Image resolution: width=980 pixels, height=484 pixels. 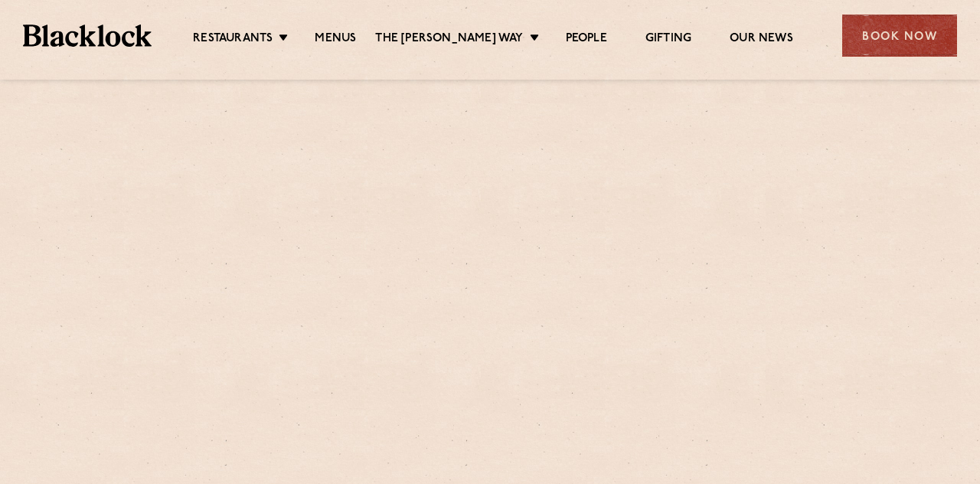 What do you see at coordinates (233, 39) in the screenshot?
I see `a: Restaurants` at bounding box center [233, 39].